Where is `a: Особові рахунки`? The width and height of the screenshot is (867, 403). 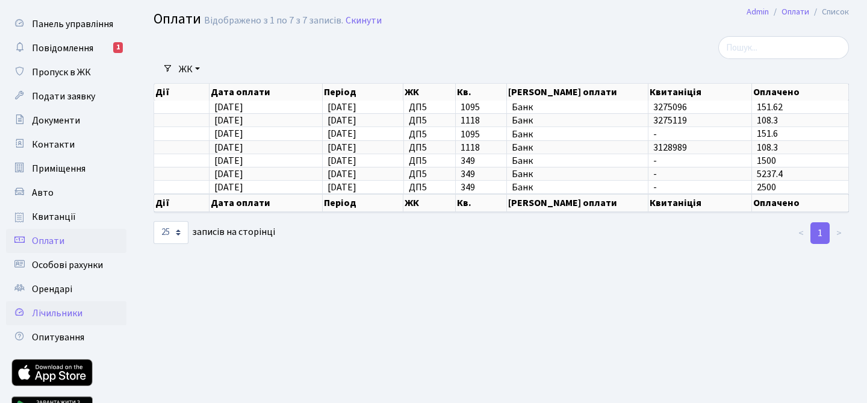 a: Особові рахунки is located at coordinates (66, 265).